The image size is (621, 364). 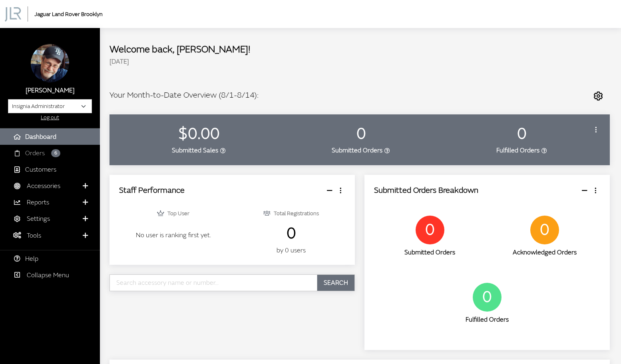 What do you see at coordinates (39, 219) in the screenshot?
I see `span: Settings` at bounding box center [39, 219].